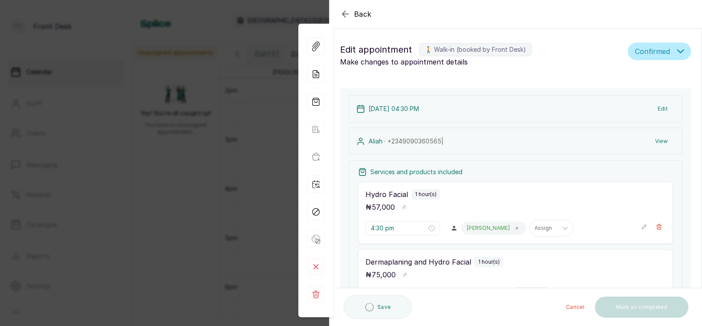  Describe the element at coordinates (386, 194) in the screenshot. I see `p: Hydro Facial` at that location.